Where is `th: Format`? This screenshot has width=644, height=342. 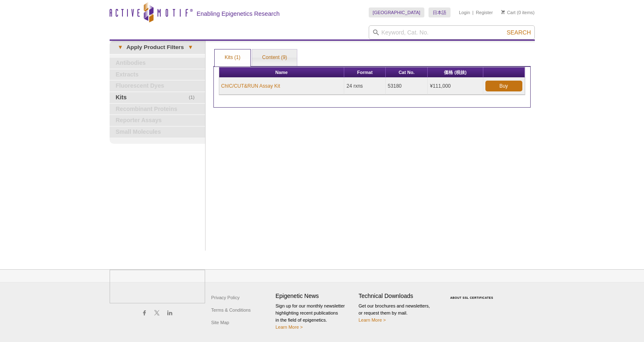 th: Format is located at coordinates (364, 73).